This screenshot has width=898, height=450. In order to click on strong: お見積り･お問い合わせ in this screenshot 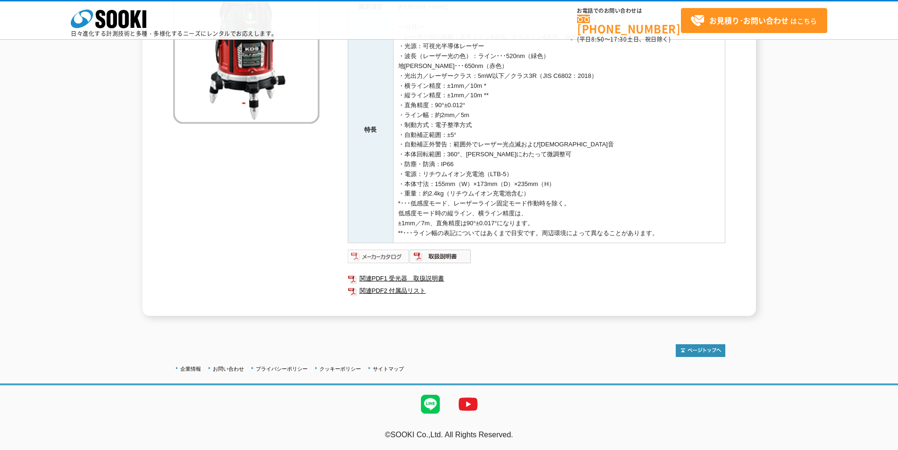, I will do `click(749, 20)`.